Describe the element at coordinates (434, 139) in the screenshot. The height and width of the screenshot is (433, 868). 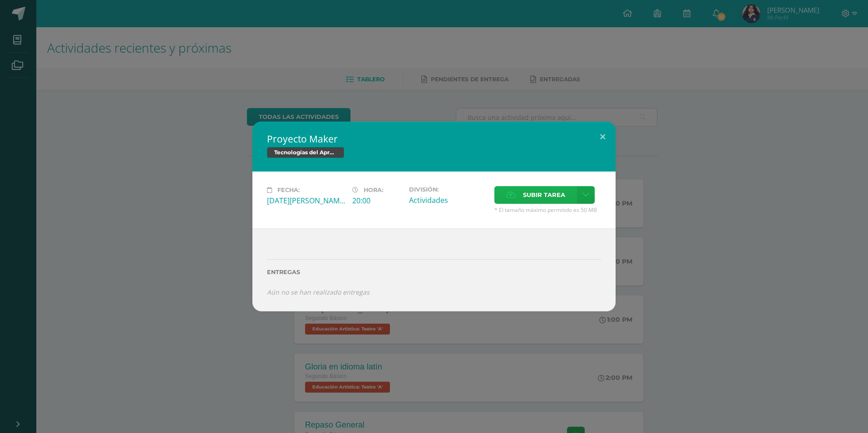
I see `h2: Proyecto Maker` at that location.